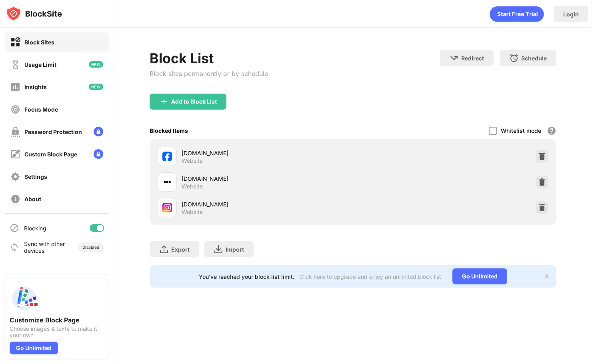  I want to click on img: push-custom-page.svg, so click(24, 298).